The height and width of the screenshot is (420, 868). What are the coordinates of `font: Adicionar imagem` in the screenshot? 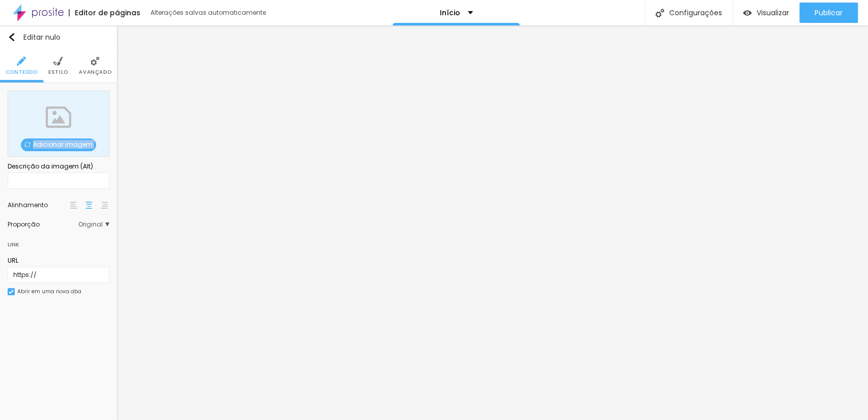 It's located at (63, 144).